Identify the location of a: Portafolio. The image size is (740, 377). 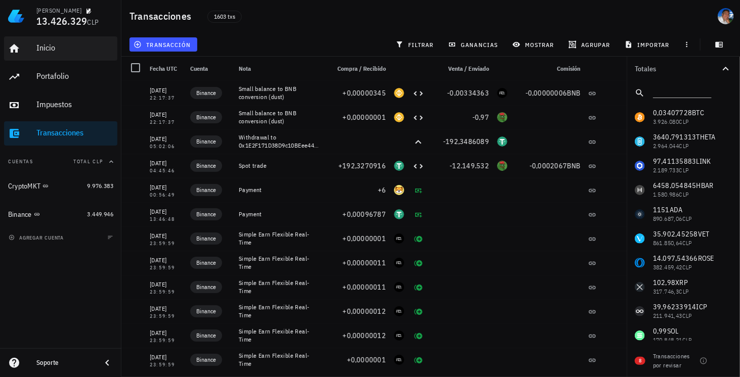
(61, 77).